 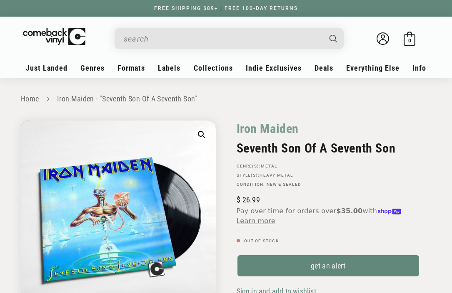 I want to click on a: Heavy Metal, so click(x=276, y=175).